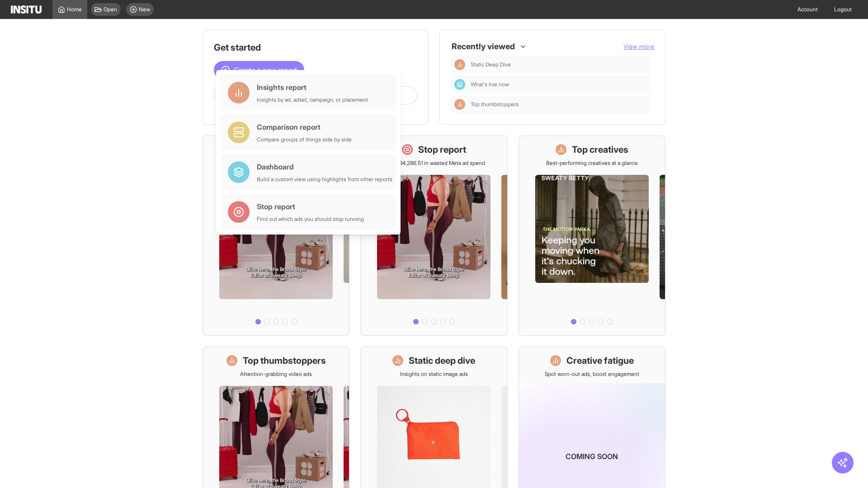 Image resolution: width=868 pixels, height=488 pixels. Describe the element at coordinates (433, 235) in the screenshot. I see `a: Stop reportSave £34,286.51 in wasted Meta ad spend` at that location.